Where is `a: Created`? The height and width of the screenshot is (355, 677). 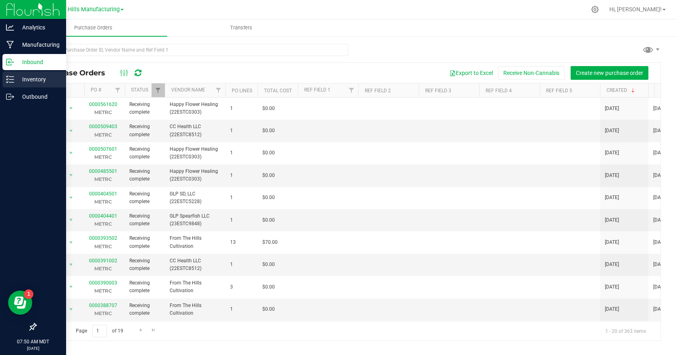 a: Created is located at coordinates (622, 90).